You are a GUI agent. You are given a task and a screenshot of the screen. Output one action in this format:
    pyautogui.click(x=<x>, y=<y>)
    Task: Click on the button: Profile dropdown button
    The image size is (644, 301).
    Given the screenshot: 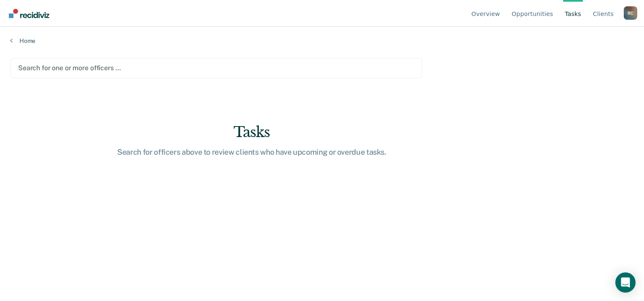 What is the action you would take?
    pyautogui.click(x=630, y=13)
    